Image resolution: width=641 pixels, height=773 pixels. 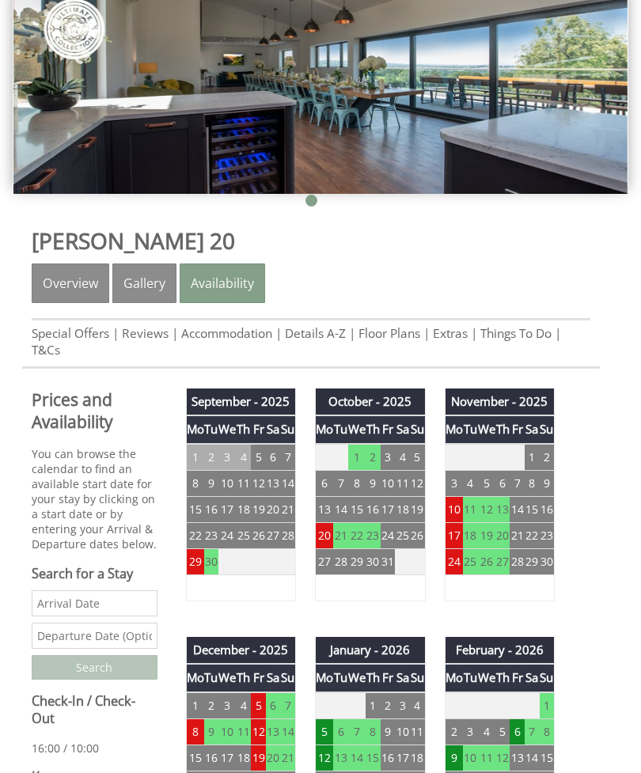 I want to click on th: September - 2025, so click(x=240, y=402).